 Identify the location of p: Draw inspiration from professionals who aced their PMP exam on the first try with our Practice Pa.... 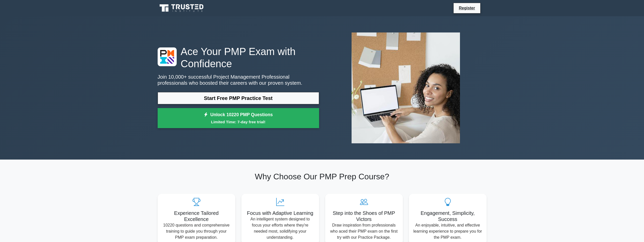
(364, 232).